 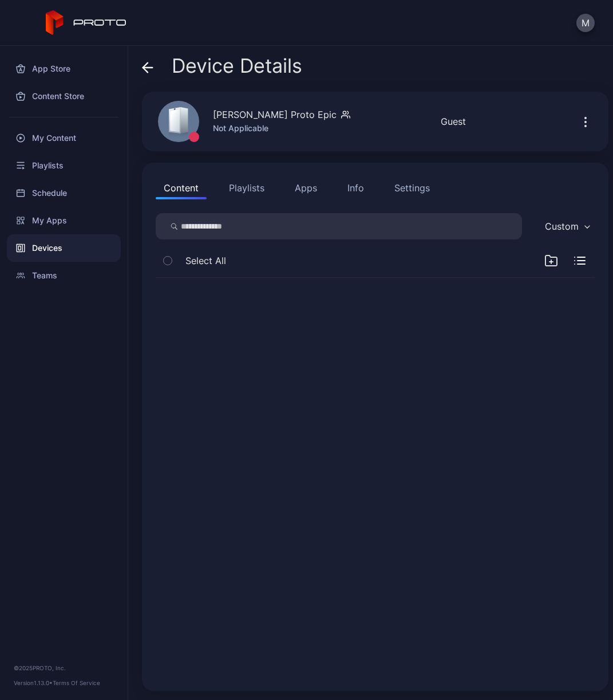 I want to click on button: Custom, so click(x=567, y=226).